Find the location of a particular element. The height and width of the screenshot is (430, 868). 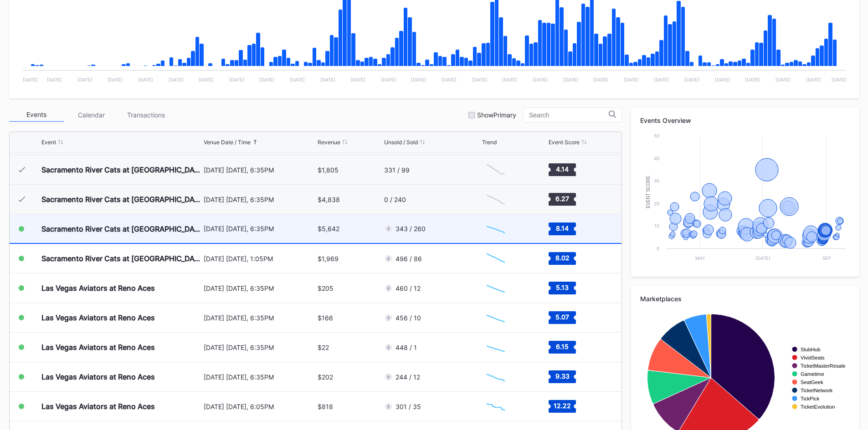

div: Transactions is located at coordinates (146, 115).